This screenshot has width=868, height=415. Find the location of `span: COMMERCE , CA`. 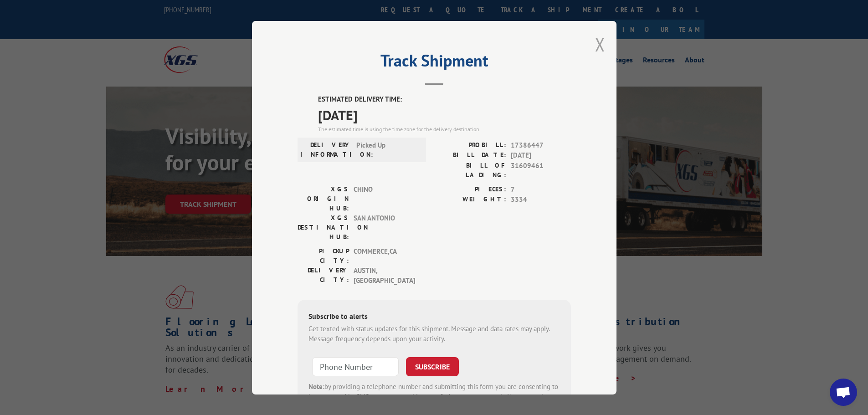

span: COMMERCE , CA is located at coordinates (384, 255).